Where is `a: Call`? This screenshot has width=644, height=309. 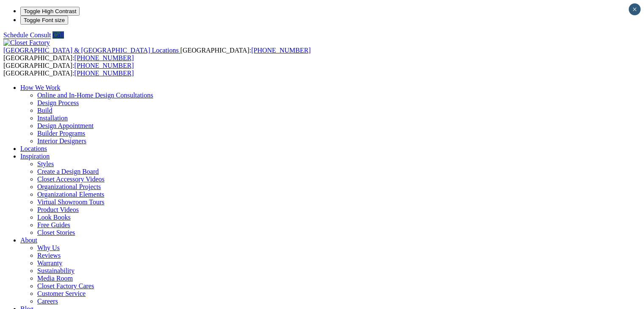 a: Call is located at coordinates (58, 35).